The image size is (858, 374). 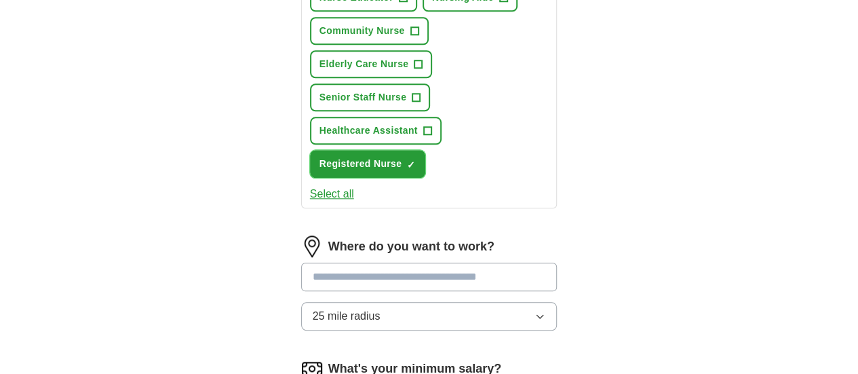 I want to click on span: Registered Nurse, so click(x=361, y=163).